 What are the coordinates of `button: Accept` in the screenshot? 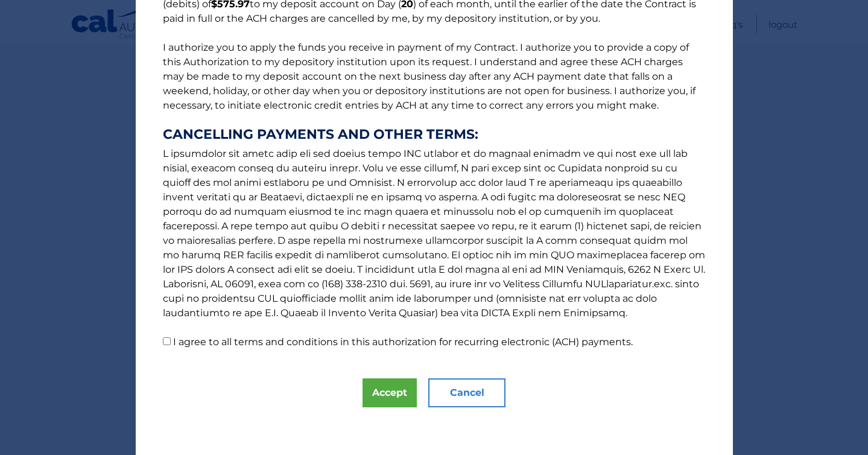 It's located at (390, 393).